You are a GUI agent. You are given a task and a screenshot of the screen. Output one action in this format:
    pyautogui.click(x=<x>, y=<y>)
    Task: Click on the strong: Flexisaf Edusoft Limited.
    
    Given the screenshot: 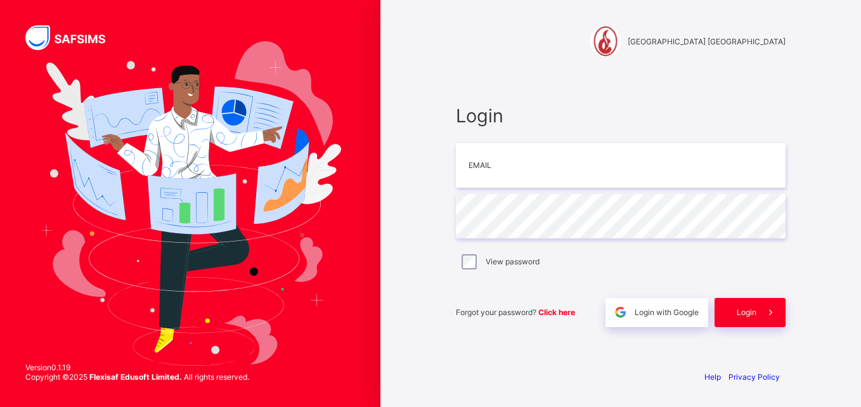 What is the action you would take?
    pyautogui.click(x=136, y=376)
    